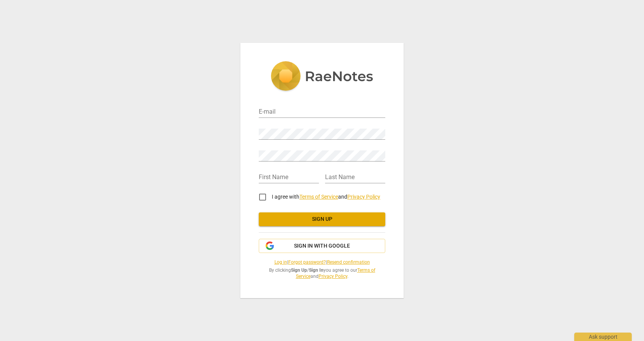 The height and width of the screenshot is (341, 644). What do you see at coordinates (316, 270) in the screenshot?
I see `b: Sign In` at bounding box center [316, 270].